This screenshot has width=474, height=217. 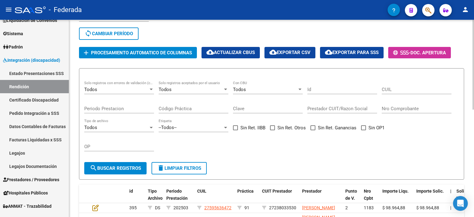 I want to click on button: Limpiar filtros, so click(x=179, y=168).